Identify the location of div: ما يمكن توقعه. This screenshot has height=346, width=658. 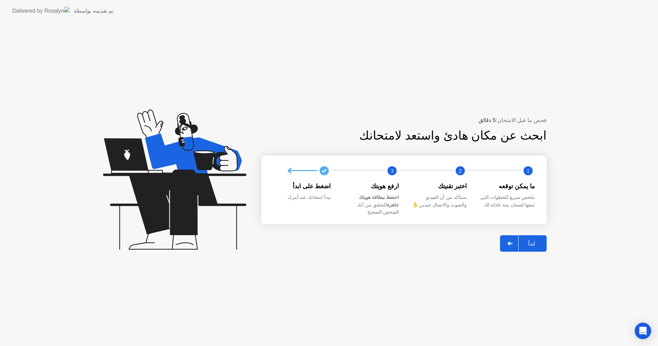
(506, 186).